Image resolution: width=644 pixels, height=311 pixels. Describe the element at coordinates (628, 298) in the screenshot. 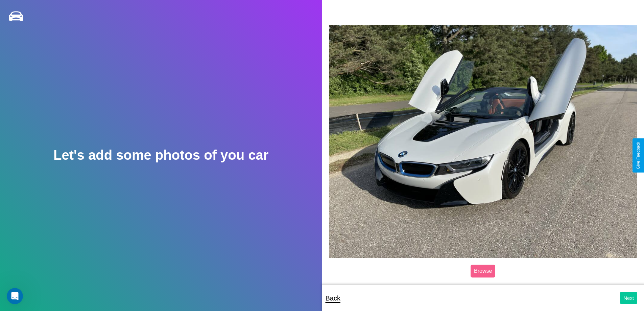

I see `button: Next` at that location.